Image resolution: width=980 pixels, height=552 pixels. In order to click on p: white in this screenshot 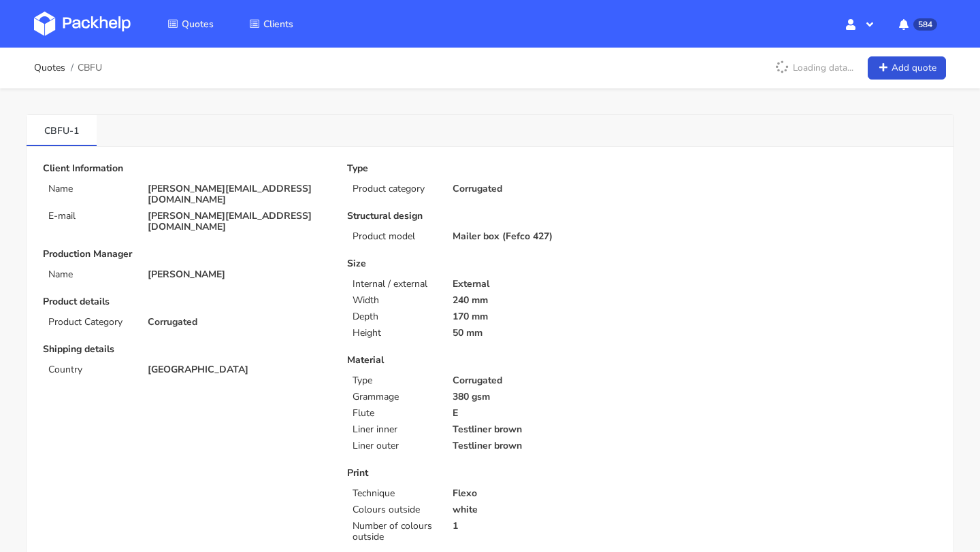, I will do `click(542, 510)`.